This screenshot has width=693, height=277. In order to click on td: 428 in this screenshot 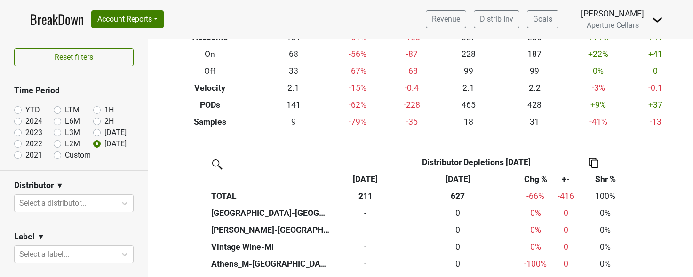, I will do `click(534, 105)`.